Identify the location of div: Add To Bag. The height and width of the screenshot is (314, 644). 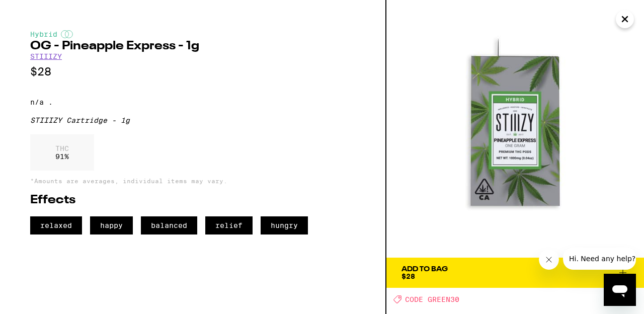
(424, 269).